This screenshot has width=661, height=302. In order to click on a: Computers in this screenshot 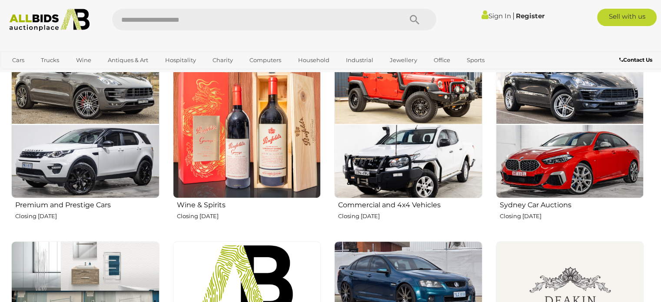, I will do `click(265, 60)`.